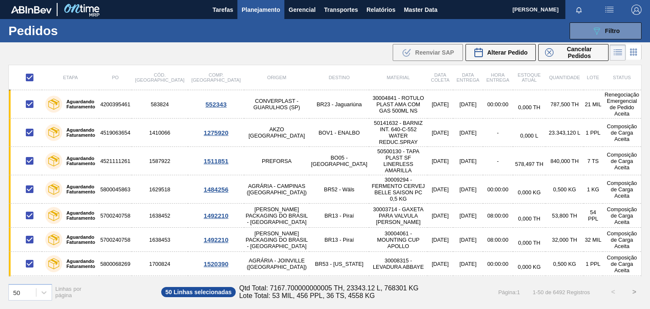  I want to click on span: Destino, so click(340, 78).